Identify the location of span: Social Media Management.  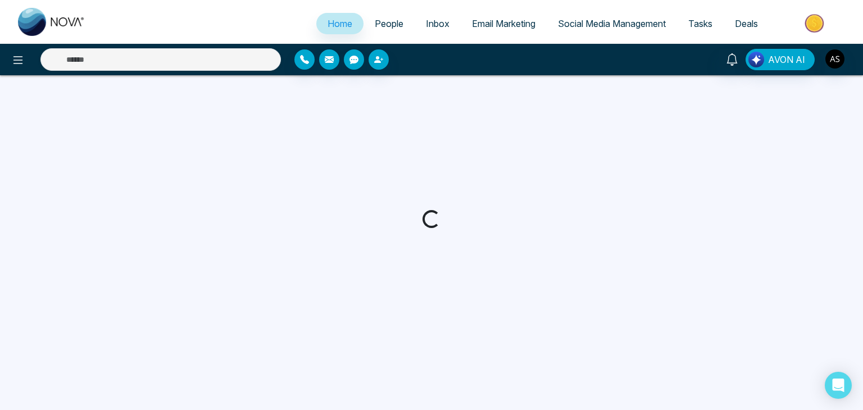
(612, 24).